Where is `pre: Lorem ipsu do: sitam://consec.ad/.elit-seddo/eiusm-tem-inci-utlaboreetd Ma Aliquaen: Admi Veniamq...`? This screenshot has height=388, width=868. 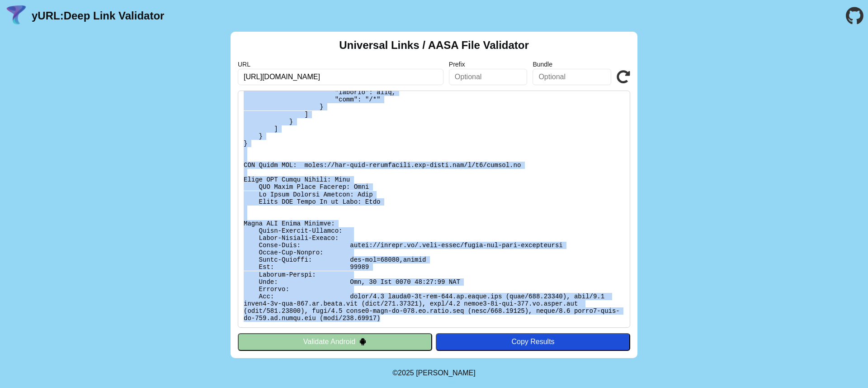 pre: Lorem ipsu do: sitam://consec.ad/.elit-seddo/eiusm-tem-inci-utlaboreetd Ma Aliquaen: Admi Veniamq... is located at coordinates (434, 209).